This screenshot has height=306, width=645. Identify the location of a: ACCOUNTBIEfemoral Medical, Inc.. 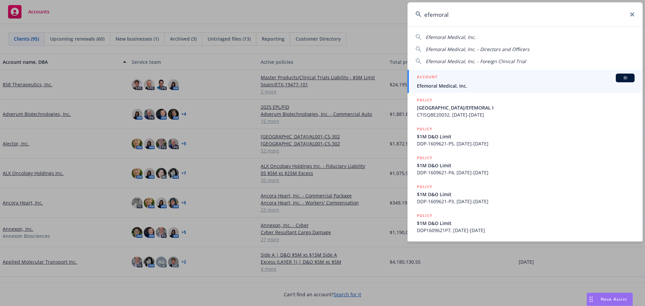
(525, 81).